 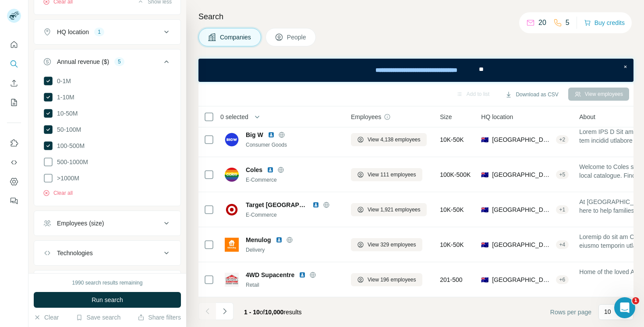 I want to click on div: Upgrade plan for full access to Surfe, so click(x=218, y=11).